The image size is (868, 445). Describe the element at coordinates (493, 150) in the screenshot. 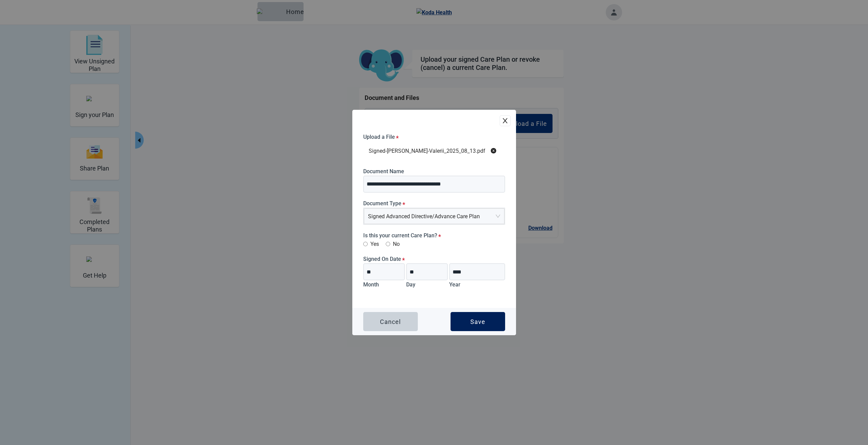

I see `span: close-circle` at that location.